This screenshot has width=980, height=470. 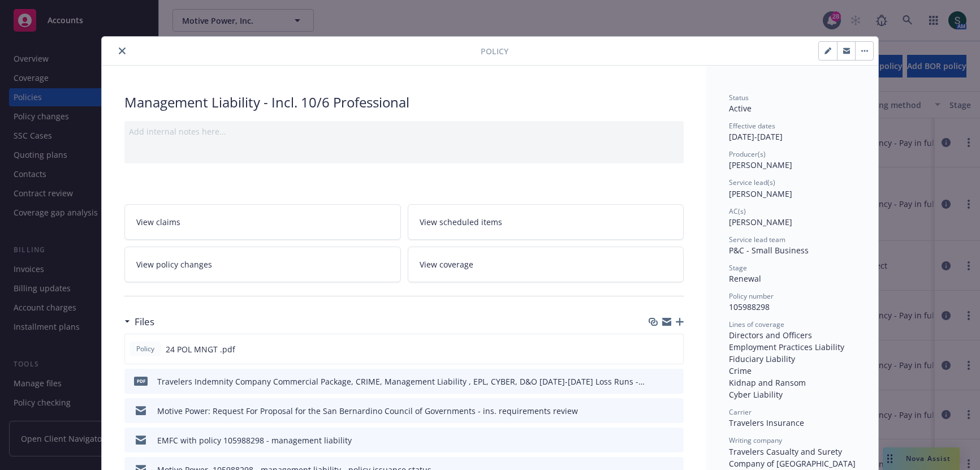 What do you see at coordinates (546, 222) in the screenshot?
I see `a: View scheduled items` at bounding box center [546, 222].